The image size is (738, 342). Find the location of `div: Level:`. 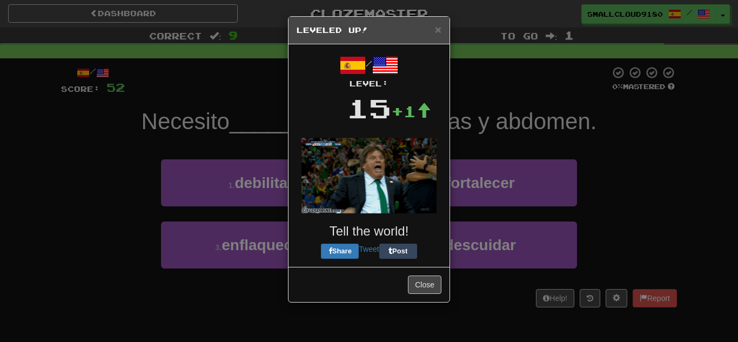

div: Level: is located at coordinates (369, 84).